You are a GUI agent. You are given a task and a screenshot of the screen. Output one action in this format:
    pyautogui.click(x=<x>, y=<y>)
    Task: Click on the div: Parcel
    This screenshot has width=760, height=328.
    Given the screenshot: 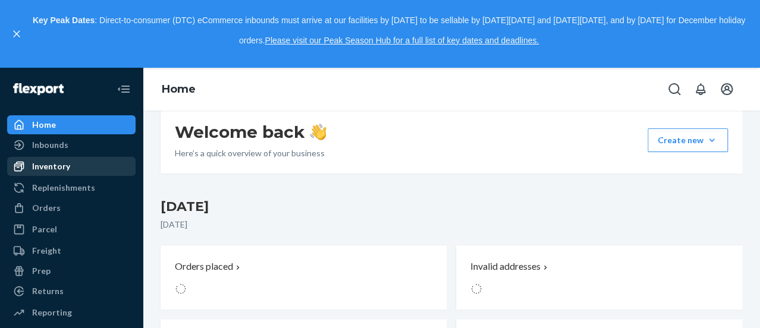 What is the action you would take?
    pyautogui.click(x=45, y=230)
    